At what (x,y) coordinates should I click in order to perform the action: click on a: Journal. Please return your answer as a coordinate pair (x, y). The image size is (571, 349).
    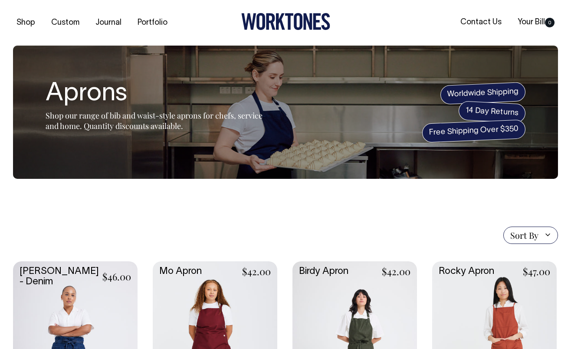
    Looking at the image, I should click on (108, 23).